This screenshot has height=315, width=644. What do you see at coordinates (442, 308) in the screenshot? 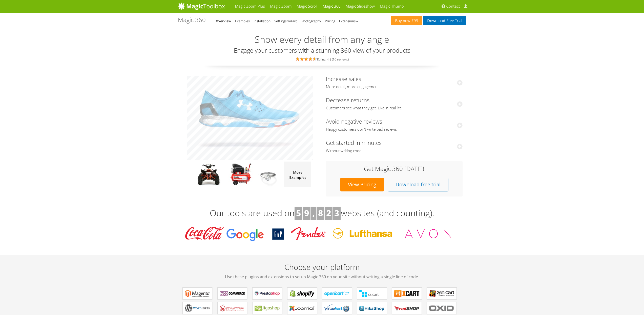
I see `a: Magic 360 for OXID` at bounding box center [442, 308].